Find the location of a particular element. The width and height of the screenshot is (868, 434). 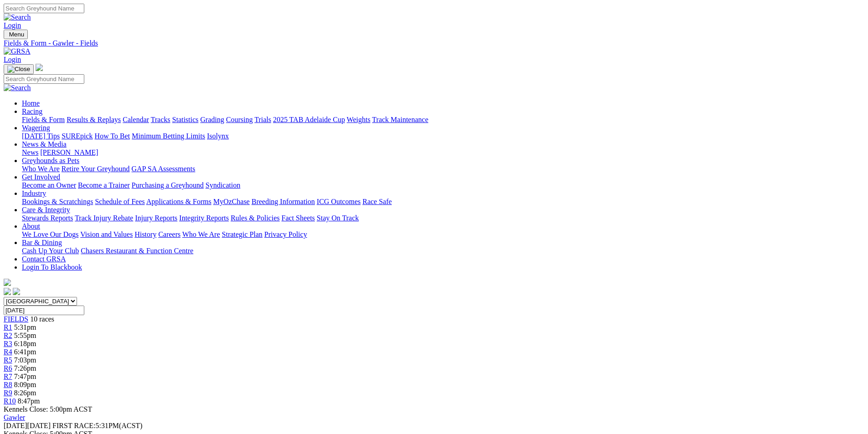

a: Race Safe is located at coordinates (377, 201).